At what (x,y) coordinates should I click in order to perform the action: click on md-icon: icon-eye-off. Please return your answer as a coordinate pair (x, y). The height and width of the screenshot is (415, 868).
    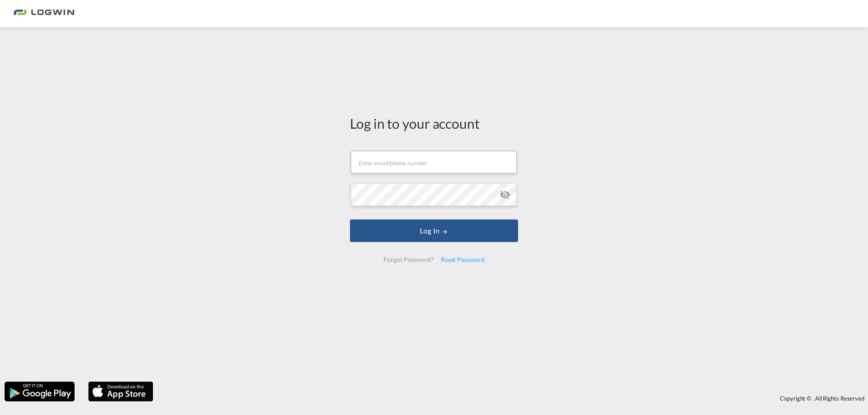
    Looking at the image, I should click on (505, 195).